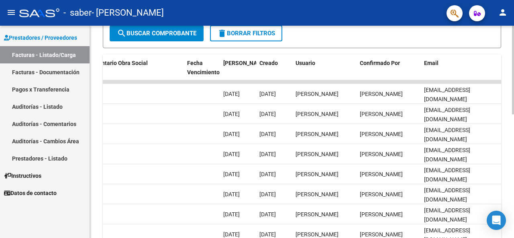 The image size is (514, 238). I want to click on mat-icon: search, so click(122, 33).